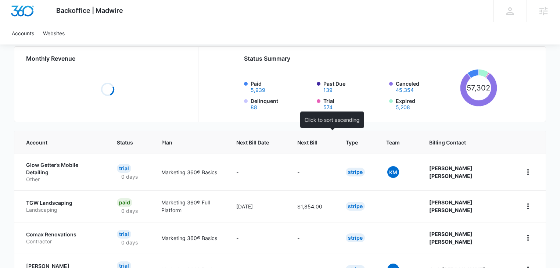  What do you see at coordinates (62, 203) in the screenshot?
I see `p: TGW Landscaping` at bounding box center [62, 203].